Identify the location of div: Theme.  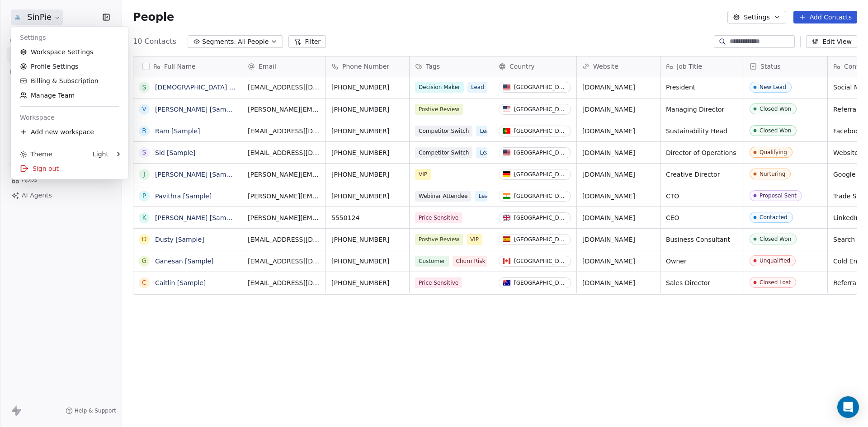
(36, 154).